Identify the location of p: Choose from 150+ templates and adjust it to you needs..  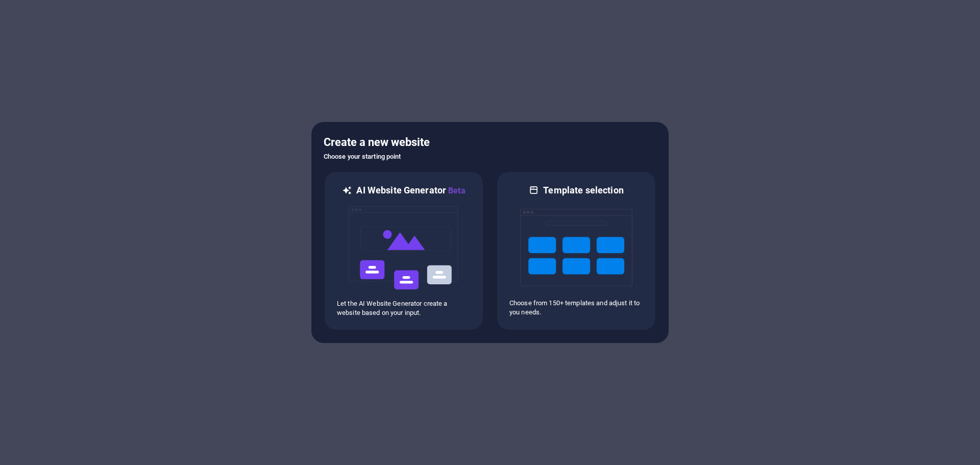
(576, 308).